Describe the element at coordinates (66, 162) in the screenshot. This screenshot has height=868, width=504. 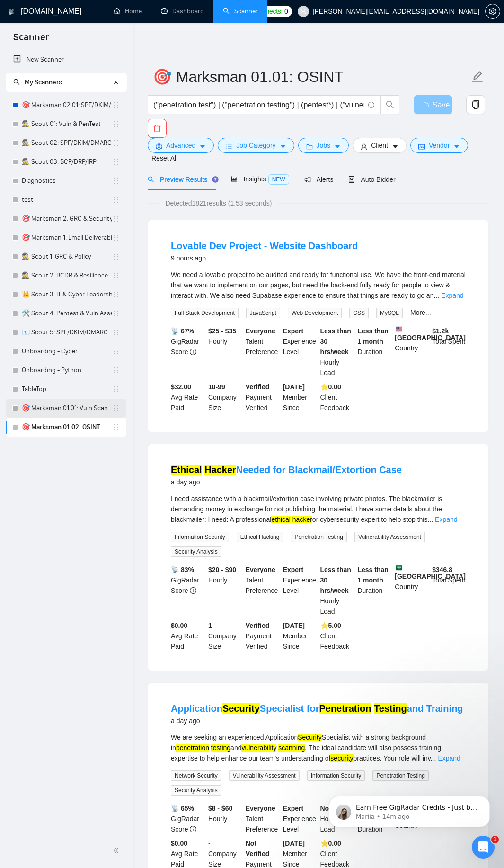
I see `li: 🕵️ Scout 03: BCP/DRP/IRP` at that location.